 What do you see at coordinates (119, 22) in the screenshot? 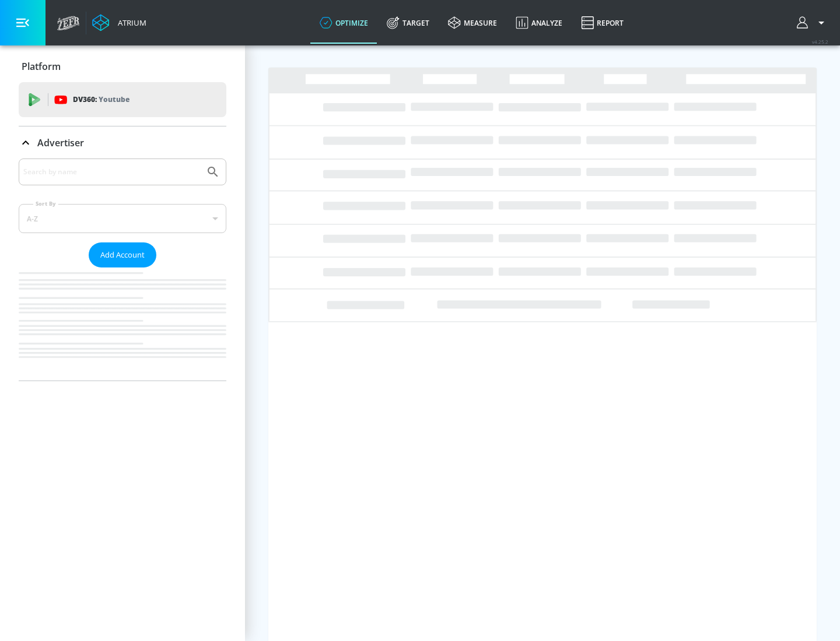
I see `a: Atrium` at bounding box center [119, 22].